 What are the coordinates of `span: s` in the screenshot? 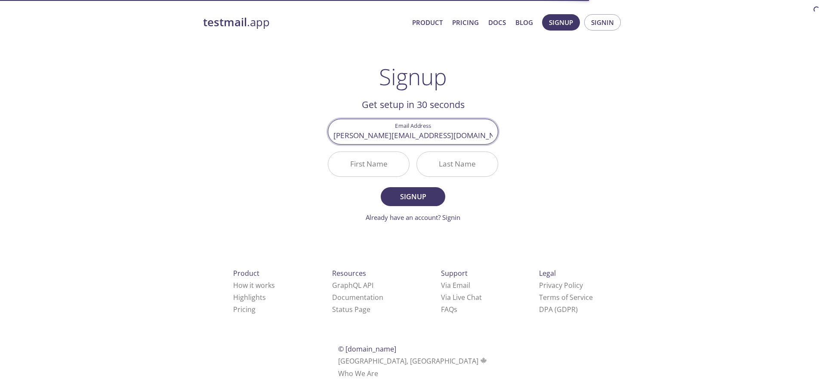 It's located at (456, 309).